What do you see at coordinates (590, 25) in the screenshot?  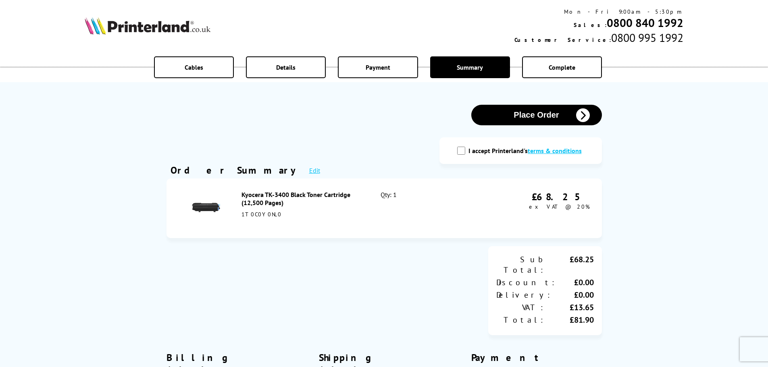 I see `span: Sales:` at bounding box center [590, 25].